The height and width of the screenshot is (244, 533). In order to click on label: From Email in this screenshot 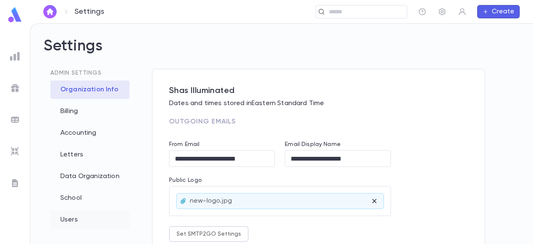, I will do `click(184, 144)`.